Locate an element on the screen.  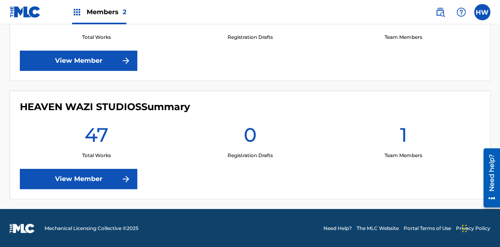
a: Portal Terms of Use is located at coordinates (428, 229).